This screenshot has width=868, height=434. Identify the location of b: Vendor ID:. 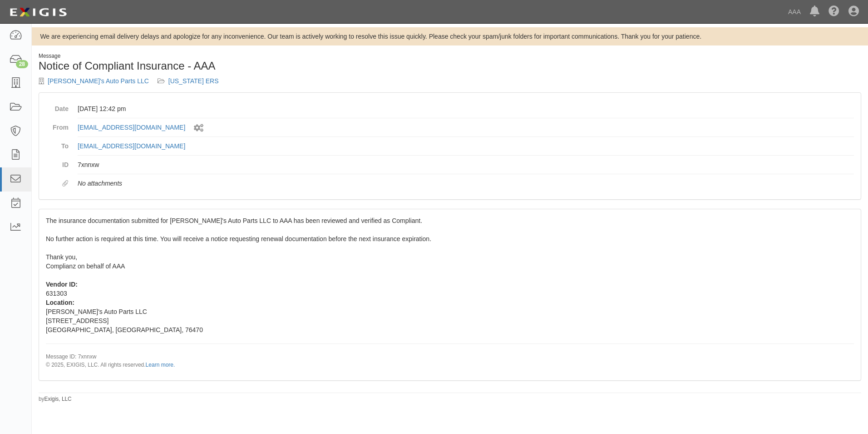
(61, 284).